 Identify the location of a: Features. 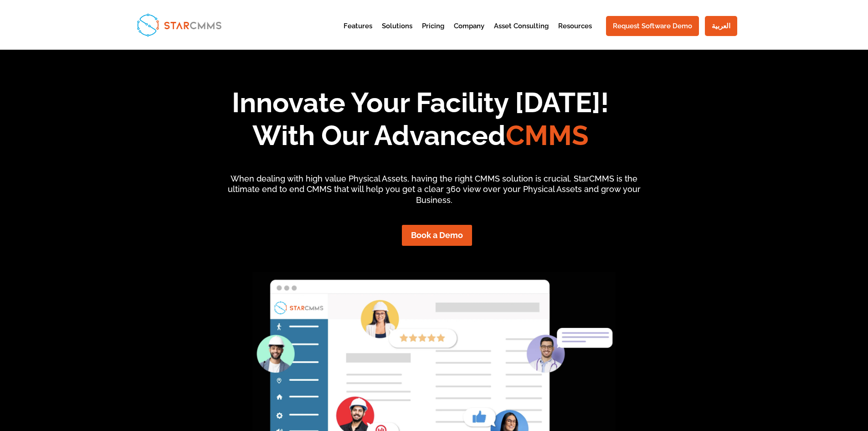
(358, 34).